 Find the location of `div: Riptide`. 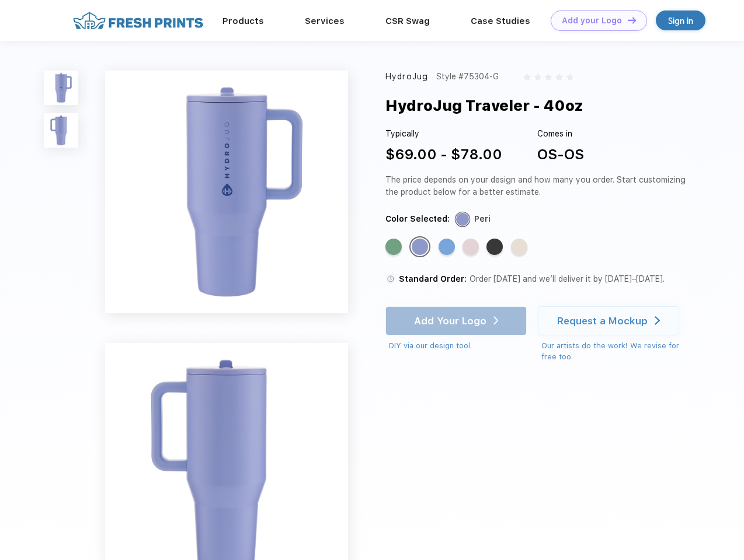

div: Riptide is located at coordinates (446, 247).